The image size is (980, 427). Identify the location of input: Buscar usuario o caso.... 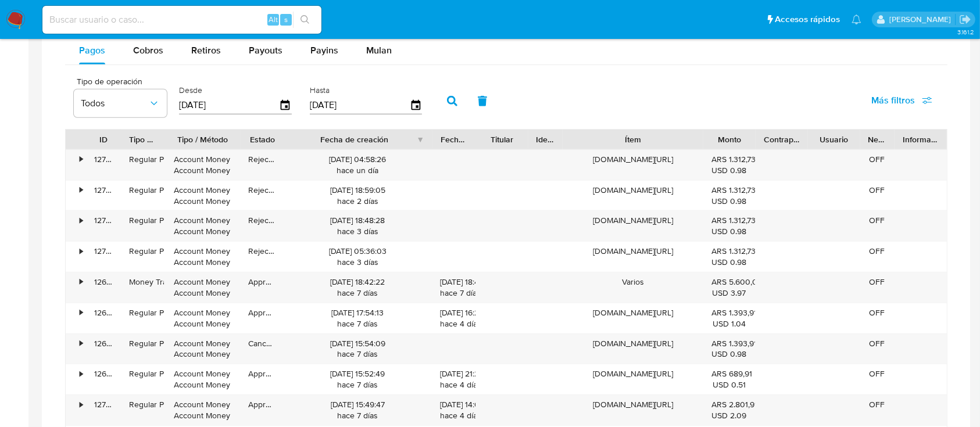
(182, 20).